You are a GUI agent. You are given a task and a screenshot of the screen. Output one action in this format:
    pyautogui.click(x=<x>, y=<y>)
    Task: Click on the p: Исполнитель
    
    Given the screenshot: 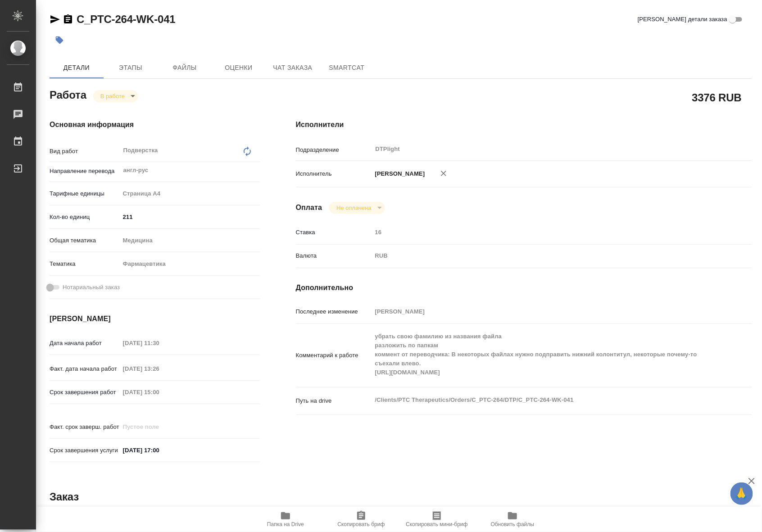 What is the action you would take?
    pyautogui.click(x=333, y=174)
    